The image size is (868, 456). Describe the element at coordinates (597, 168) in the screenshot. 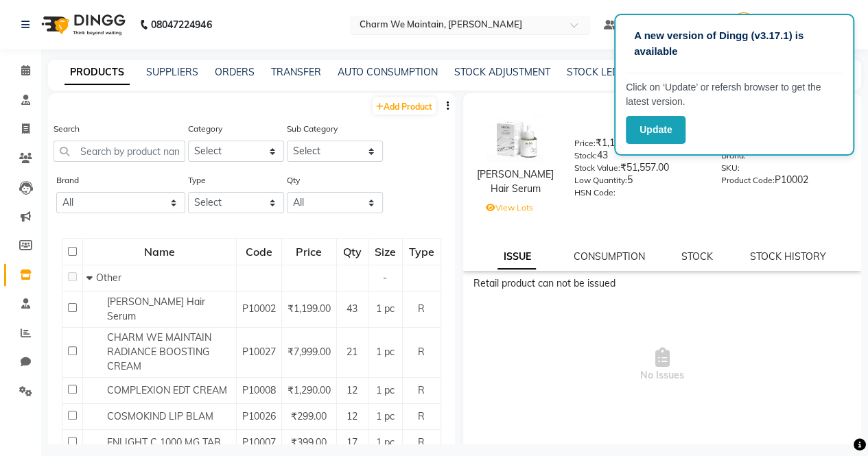

I see `label: Stock Value:` at that location.